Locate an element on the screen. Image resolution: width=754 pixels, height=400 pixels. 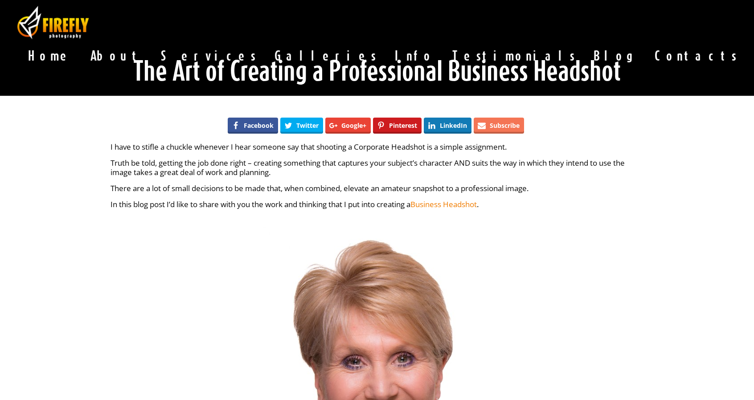
a: Contacts is located at coordinates (696, 56).